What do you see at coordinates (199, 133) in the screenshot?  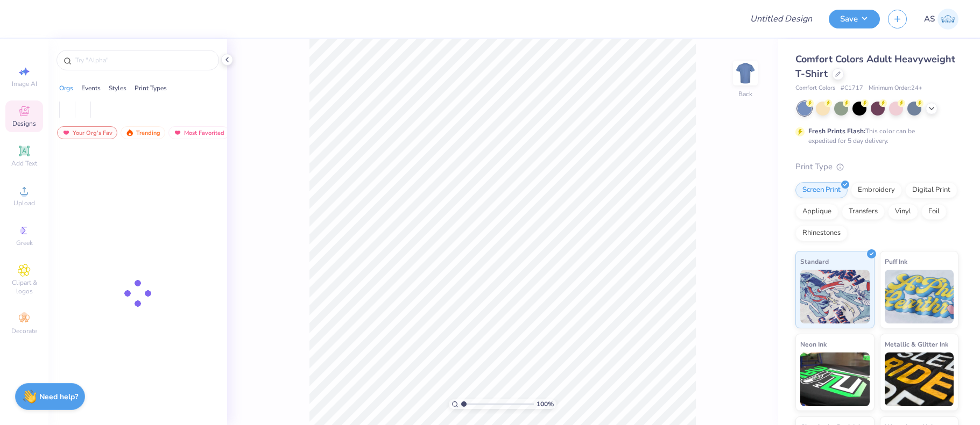 I see `div: Most Favorited` at bounding box center [199, 133].